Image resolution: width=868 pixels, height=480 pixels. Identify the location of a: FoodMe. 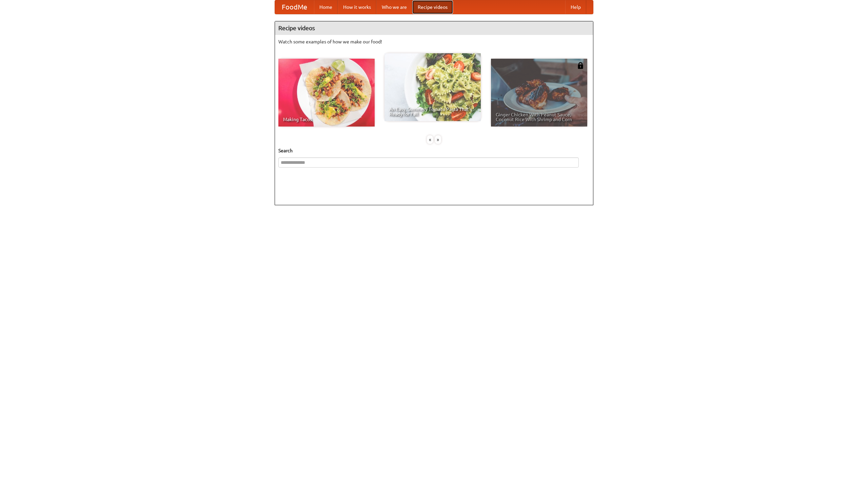
(294, 7).